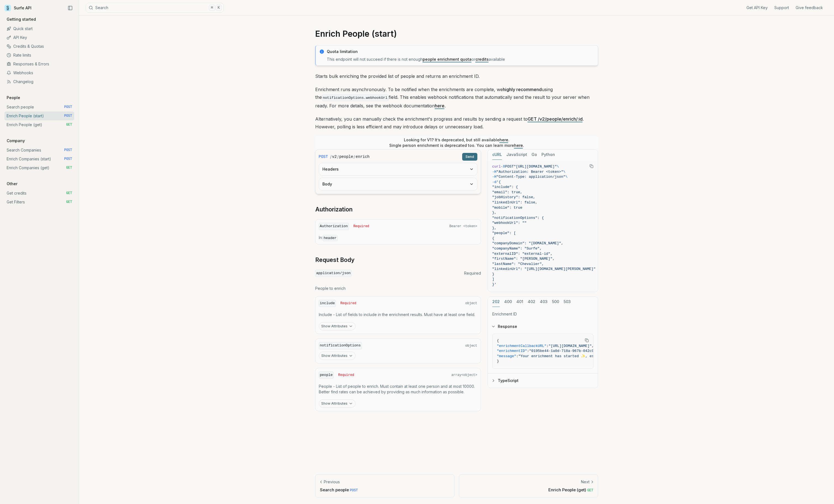 This screenshot has height=504, width=834. Describe the element at coordinates (529, 490) in the screenshot. I see `p: Enrich People (get)` at that location.